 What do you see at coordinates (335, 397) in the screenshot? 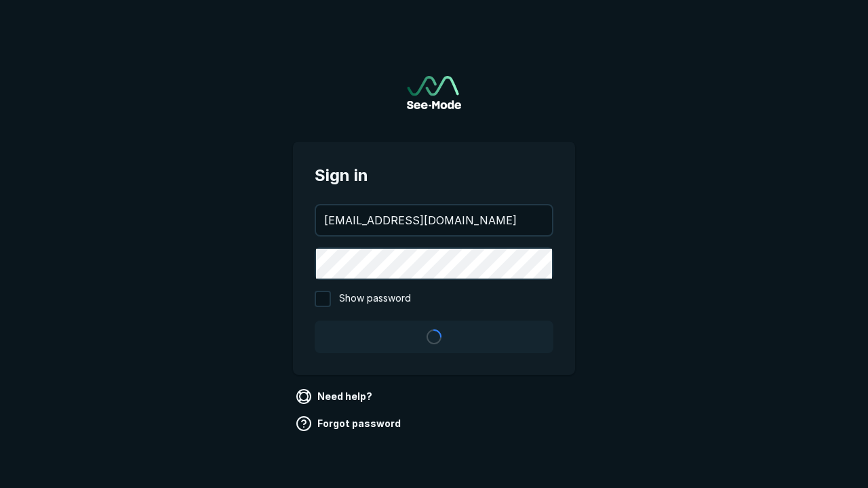
I see `a: Need help?` at bounding box center [335, 397].